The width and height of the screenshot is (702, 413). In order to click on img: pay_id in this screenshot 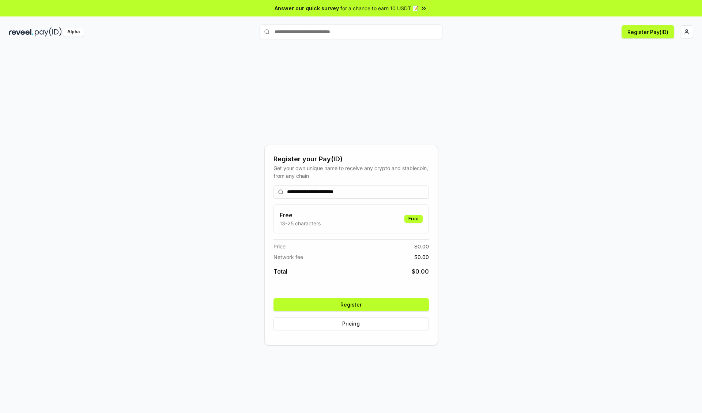, I will do `click(48, 32)`.